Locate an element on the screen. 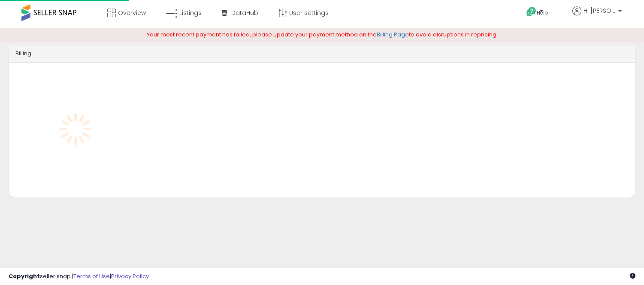  span: Your most recent payment has failed, please update your payment method on the to avoid disruption... is located at coordinates (322, 34).